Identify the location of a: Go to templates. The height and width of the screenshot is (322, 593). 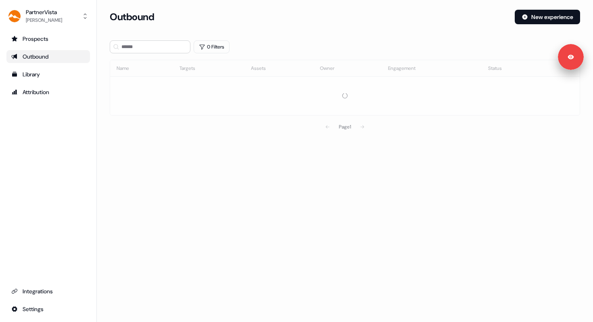
(48, 74).